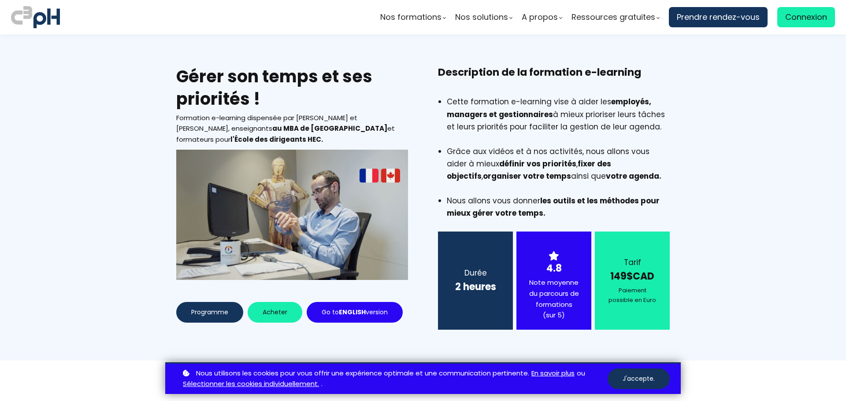 This screenshot has height=401, width=846. I want to click on li: Grâce aux vidéos et à nos activités, nous allons vous aider à mieux , , ainsi que, so click(558, 170).